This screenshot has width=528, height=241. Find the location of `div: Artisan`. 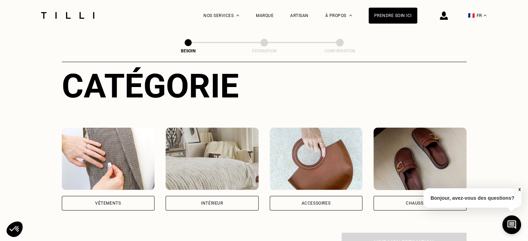

div: Artisan is located at coordinates (299, 16).